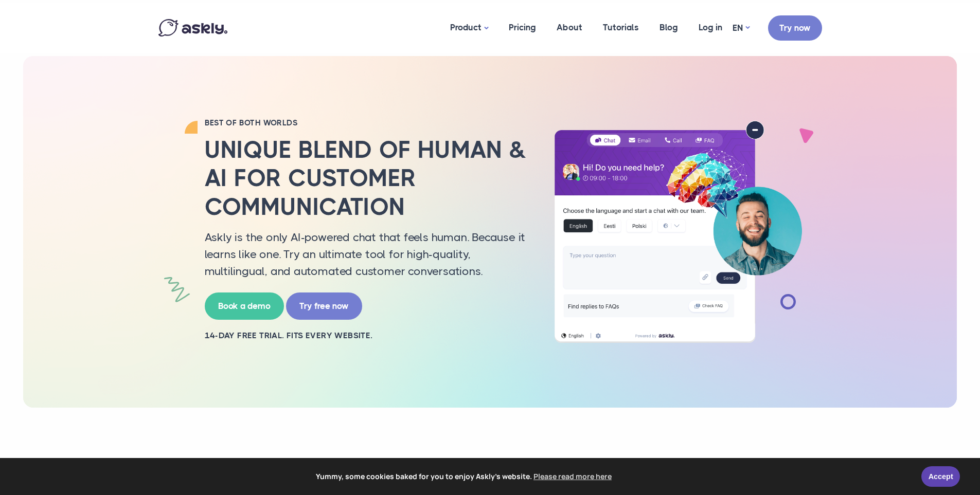 The height and width of the screenshot is (495, 980). Describe the element at coordinates (710, 28) in the screenshot. I see `a: Log in` at that location.